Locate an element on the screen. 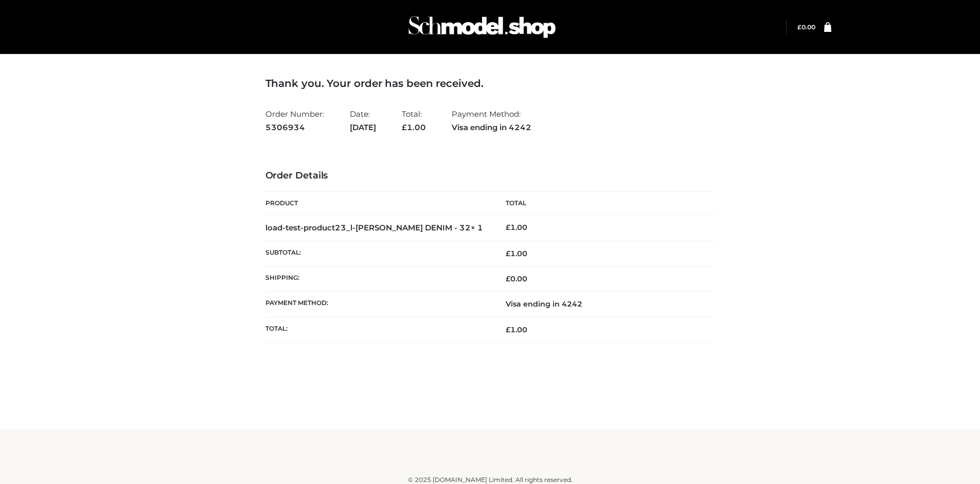 The width and height of the screenshot is (980, 484). th: Subtotal: is located at coordinates (378, 253).